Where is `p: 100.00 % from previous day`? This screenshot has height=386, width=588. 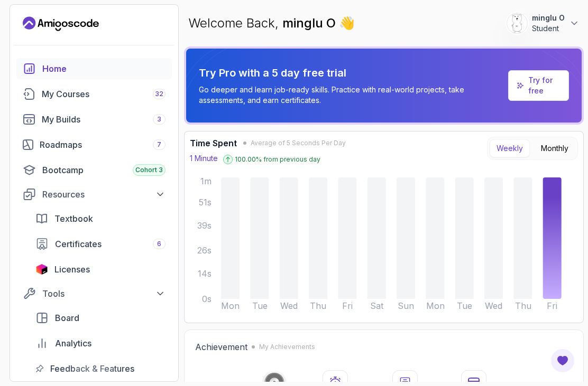
p: 100.00 % from previous day is located at coordinates (277, 160).